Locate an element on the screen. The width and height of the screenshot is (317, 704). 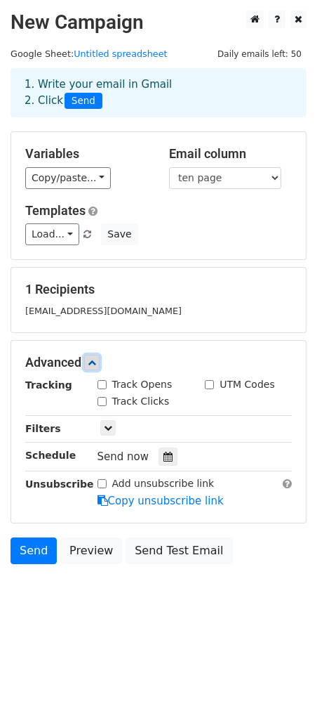
a: Untitled spreadsheet is located at coordinates (120, 53).